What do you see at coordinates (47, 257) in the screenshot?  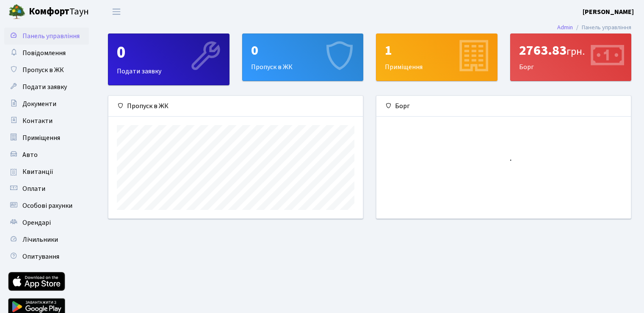 I see `a: Опитування` at bounding box center [47, 257].